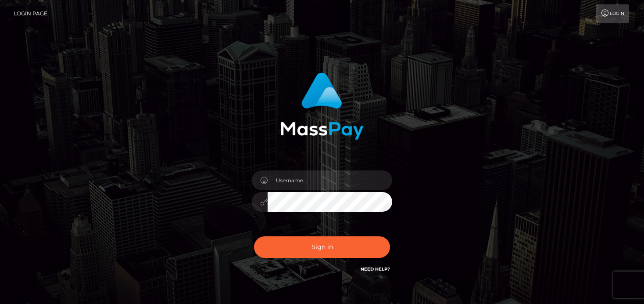  Describe the element at coordinates (30, 14) in the screenshot. I see `a: Login Page` at that location.